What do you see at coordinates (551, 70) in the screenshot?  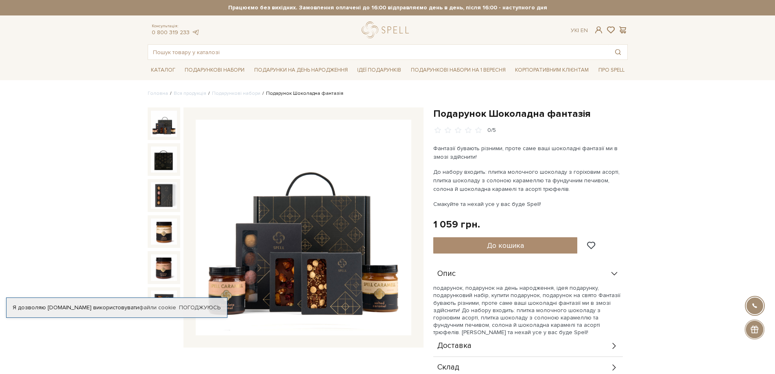 I see `a: Корпоративним клієнтам` at bounding box center [551, 70].